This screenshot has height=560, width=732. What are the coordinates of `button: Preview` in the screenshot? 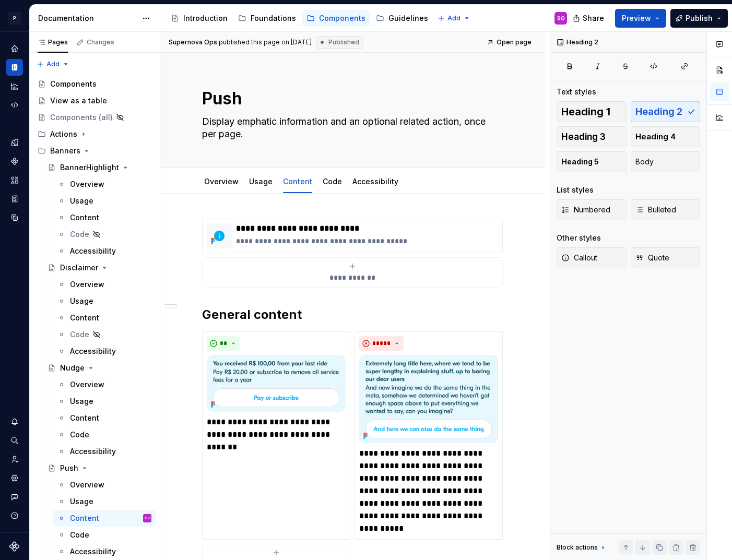 It's located at (641, 18).